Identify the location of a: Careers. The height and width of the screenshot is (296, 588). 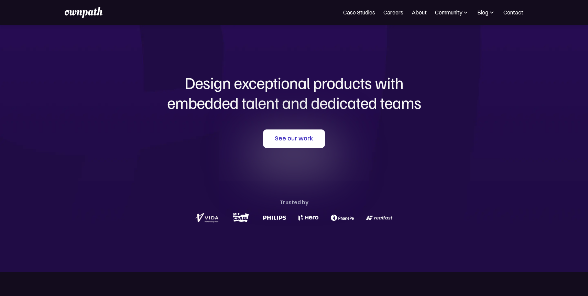
(393, 12).